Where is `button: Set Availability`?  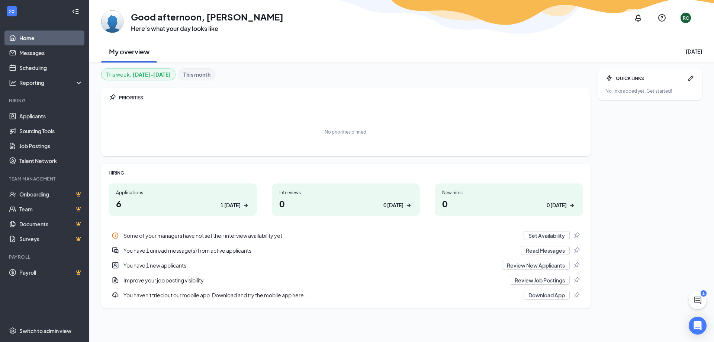
button: Set Availability is located at coordinates (547, 235).